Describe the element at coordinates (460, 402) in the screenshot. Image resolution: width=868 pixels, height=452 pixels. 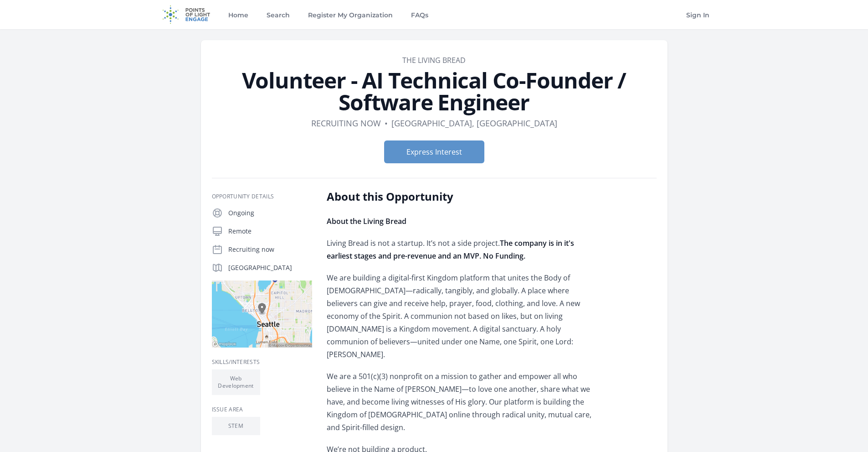
I see `p: We are a 501(c)(3) nonprofit on a mission to gather and empower all who believe in the Name of [P...` at that location.